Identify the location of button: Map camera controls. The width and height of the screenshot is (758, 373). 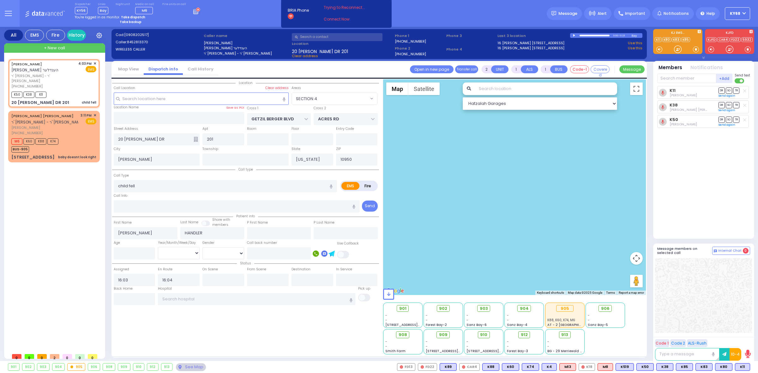
(637, 258).